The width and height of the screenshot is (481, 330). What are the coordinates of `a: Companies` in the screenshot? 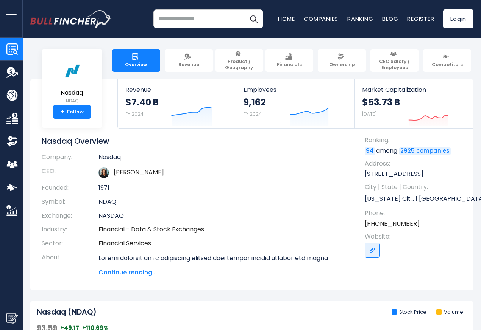 It's located at (320, 19).